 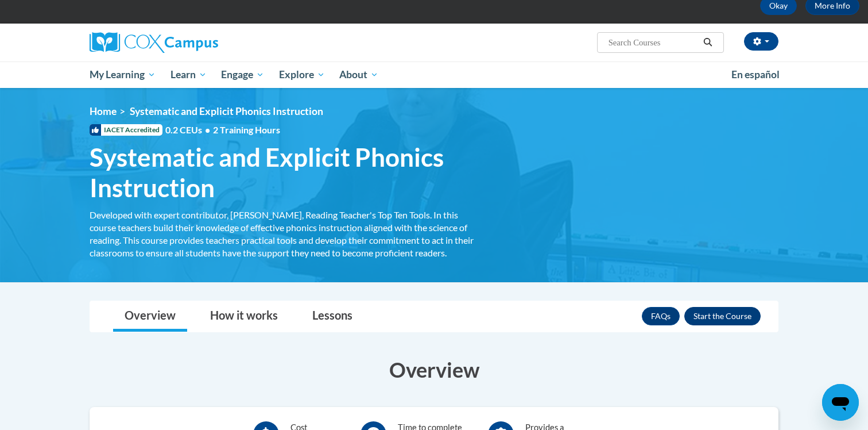 I want to click on img: Cox Campus, so click(x=154, y=42).